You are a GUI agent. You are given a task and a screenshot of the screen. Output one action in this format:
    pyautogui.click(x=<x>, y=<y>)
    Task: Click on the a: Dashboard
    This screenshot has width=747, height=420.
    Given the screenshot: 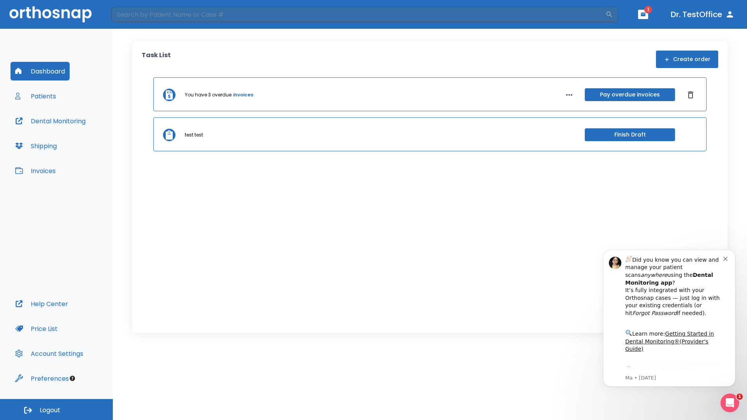 What is the action you would take?
    pyautogui.click(x=40, y=71)
    